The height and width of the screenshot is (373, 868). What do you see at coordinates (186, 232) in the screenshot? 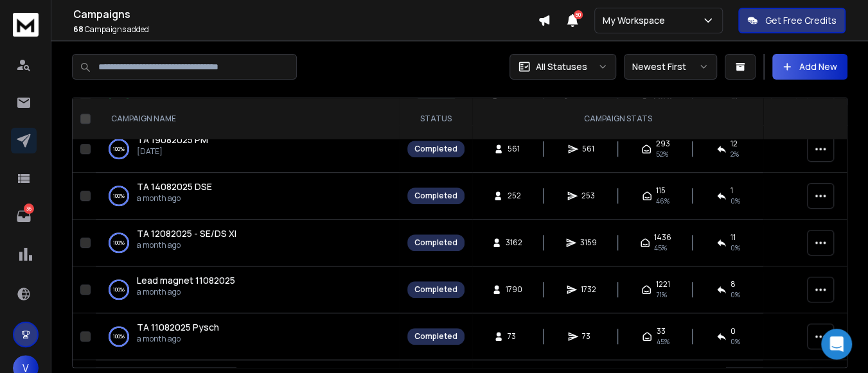
I see `span: TA 12082025 - SE/DS XI` at bounding box center [186, 232].